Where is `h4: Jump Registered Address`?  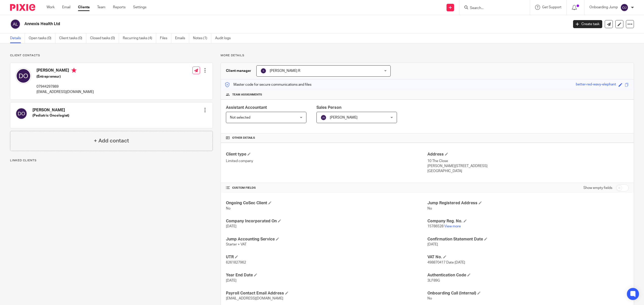 h4: Jump Registered Address is located at coordinates (528, 203).